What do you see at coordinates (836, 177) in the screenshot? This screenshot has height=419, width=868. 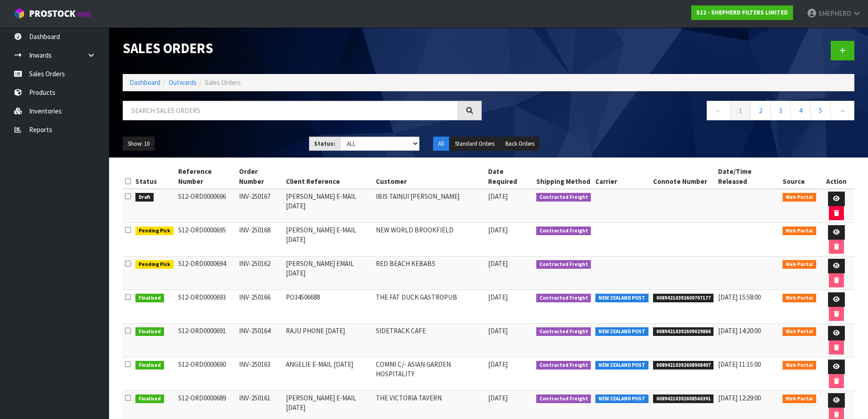 I see `th: Action` at bounding box center [836, 177].